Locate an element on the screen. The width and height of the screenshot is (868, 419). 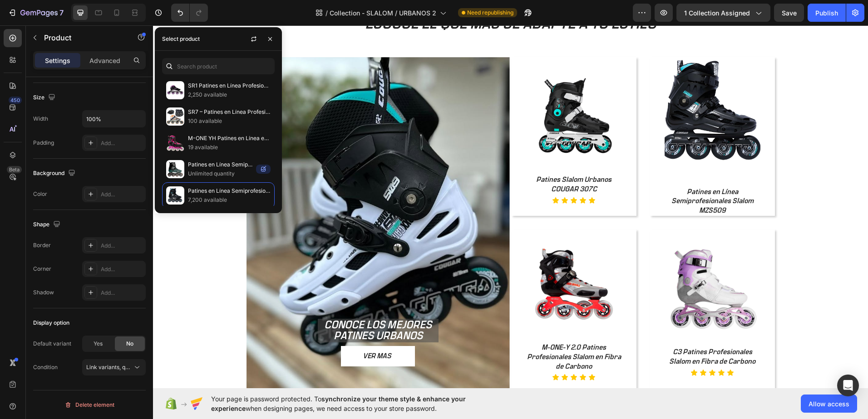
p: 2,250 available is located at coordinates (229, 95).